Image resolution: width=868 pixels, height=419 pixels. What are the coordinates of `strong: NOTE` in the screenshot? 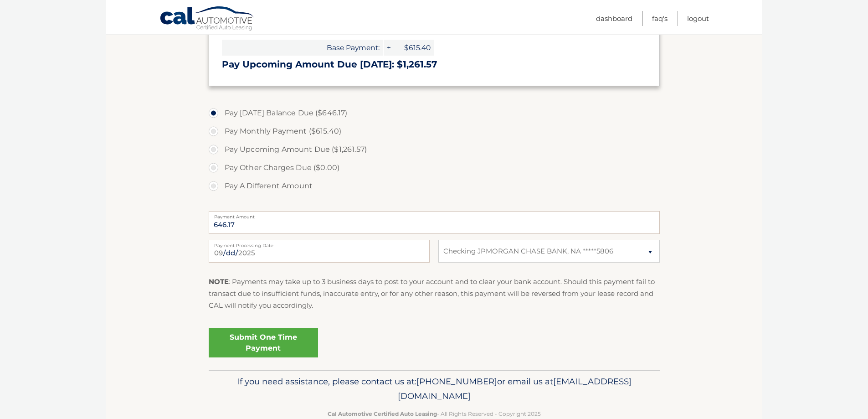 It's located at (219, 281).